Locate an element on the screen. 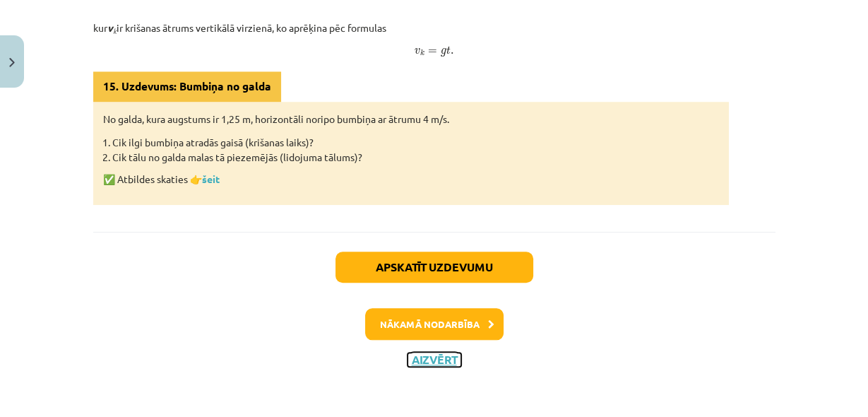 The height and width of the screenshot is (417, 868). span: v is located at coordinates (417, 51).